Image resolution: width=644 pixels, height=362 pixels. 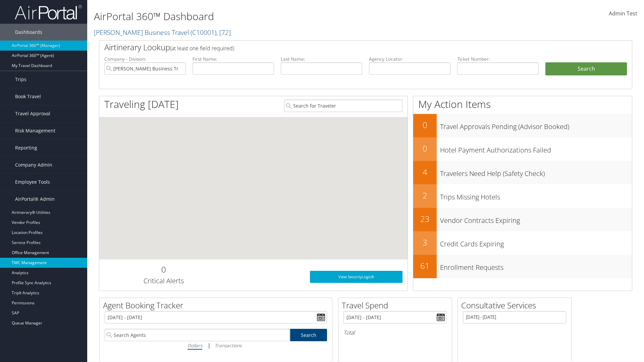 I want to click on span: Book Travel, so click(x=28, y=96).